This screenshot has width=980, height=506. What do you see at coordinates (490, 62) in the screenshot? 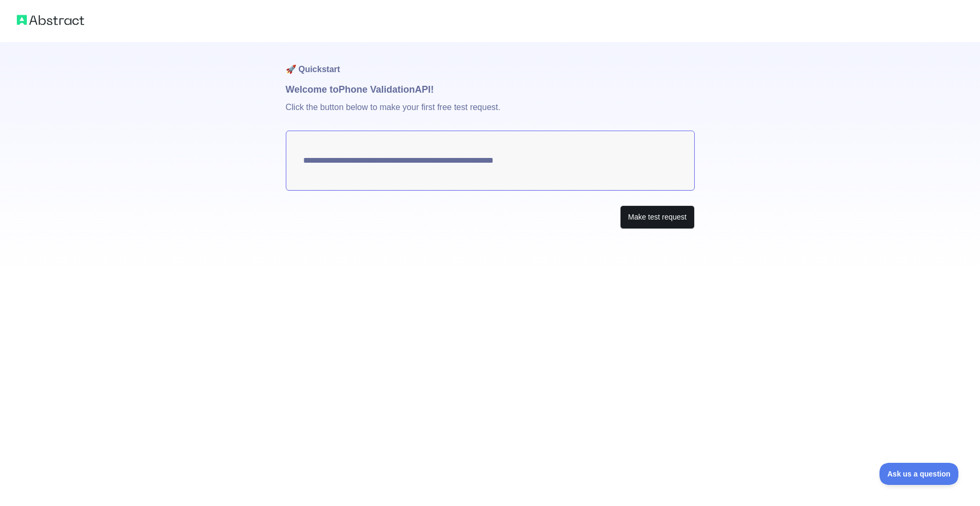
I see `h1: 🚀 Quickstart` at bounding box center [490, 62].